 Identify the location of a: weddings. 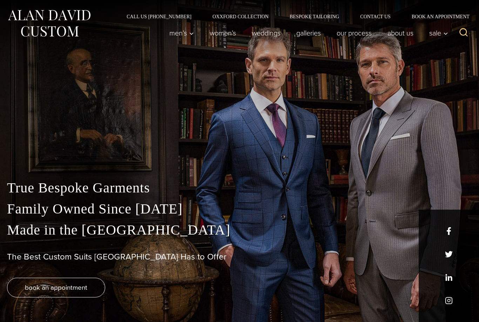
(266, 33).